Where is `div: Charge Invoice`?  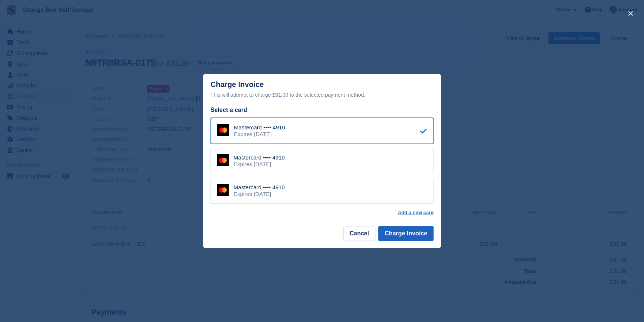
div: Charge Invoice is located at coordinates (322, 90).